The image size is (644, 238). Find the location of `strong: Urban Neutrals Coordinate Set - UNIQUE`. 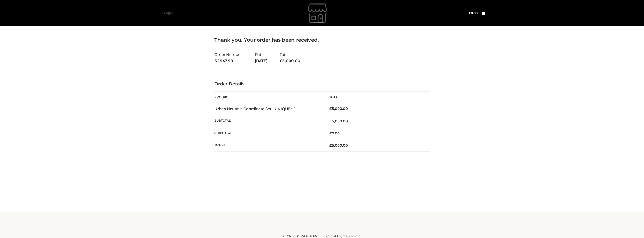

strong: Urban Neutrals Coordinate Set - UNIQUE is located at coordinates (255, 109).